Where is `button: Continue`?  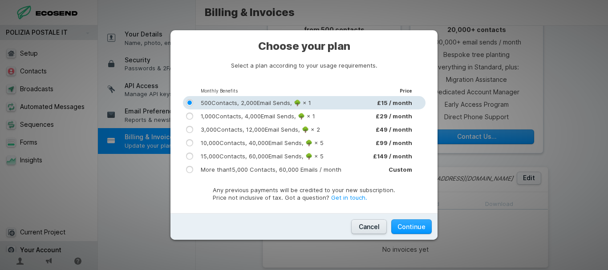
button: Continue is located at coordinates (411, 226).